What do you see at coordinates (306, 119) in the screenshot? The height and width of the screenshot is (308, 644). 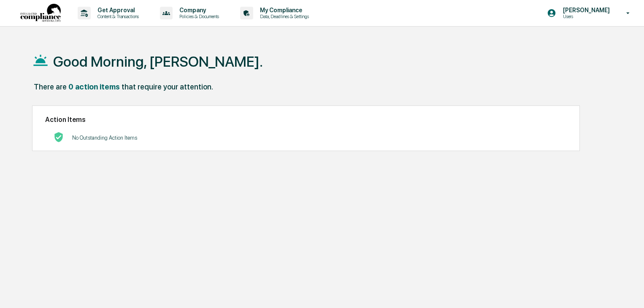 I see `h2: Action Items` at bounding box center [306, 119].